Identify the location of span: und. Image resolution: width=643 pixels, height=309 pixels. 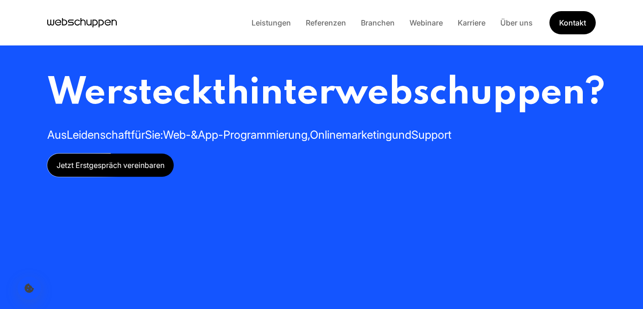
(402, 134).